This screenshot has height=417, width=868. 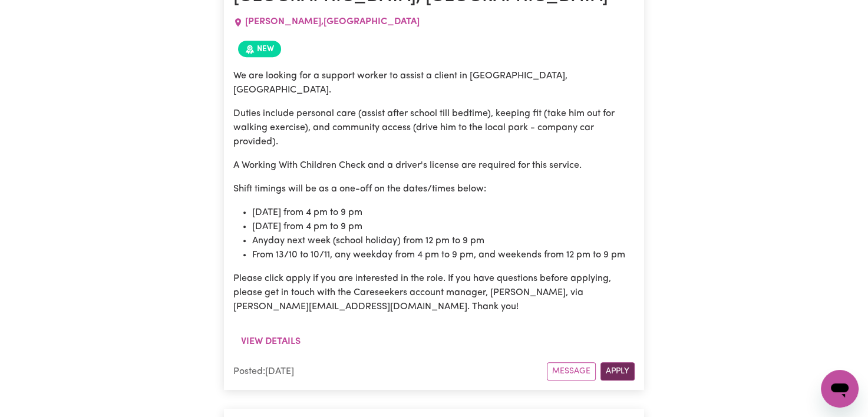 I want to click on button: Message, so click(x=571, y=371).